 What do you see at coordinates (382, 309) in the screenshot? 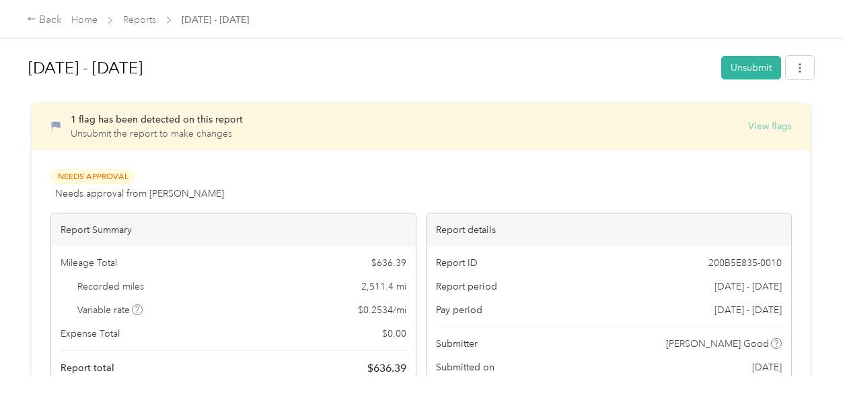
I see `span: $ 0.2534 / mi` at bounding box center [382, 309].